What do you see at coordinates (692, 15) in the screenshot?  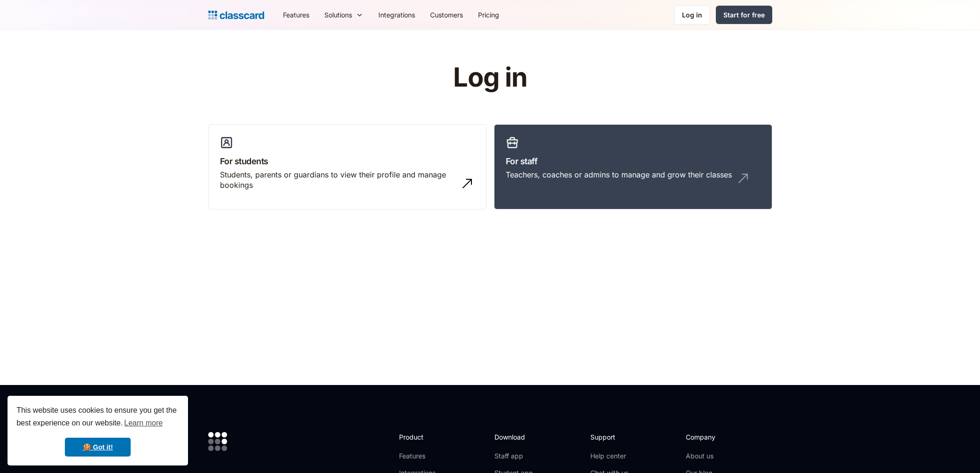 I see `a: Log in` at bounding box center [692, 15].